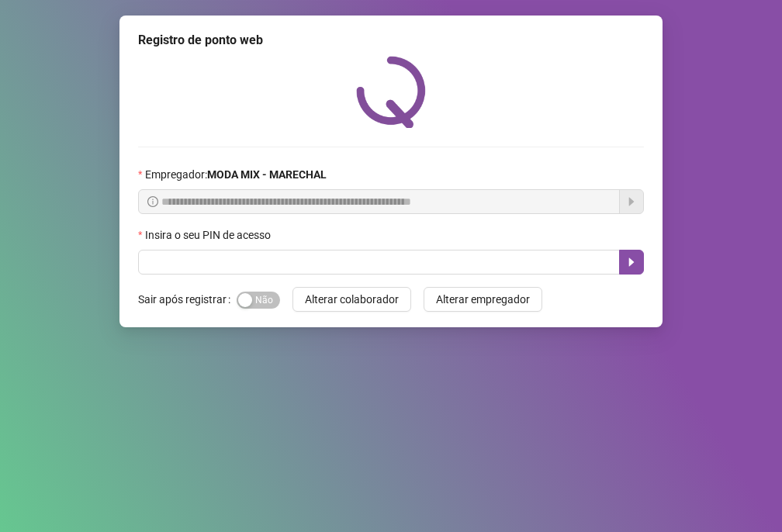  What do you see at coordinates (391, 91) in the screenshot?
I see `img: QRPoint` at bounding box center [391, 91].